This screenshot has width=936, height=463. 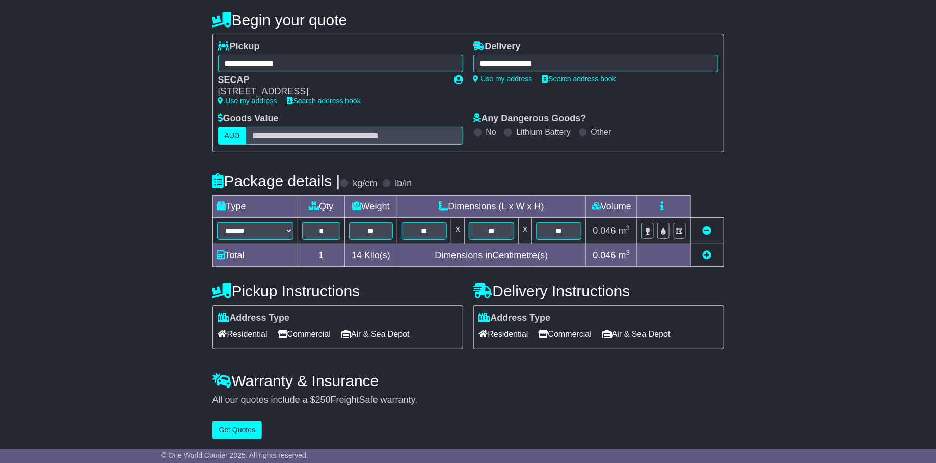 What do you see at coordinates (708, 231) in the screenshot?
I see `a: Remove this item` at bounding box center [708, 231].